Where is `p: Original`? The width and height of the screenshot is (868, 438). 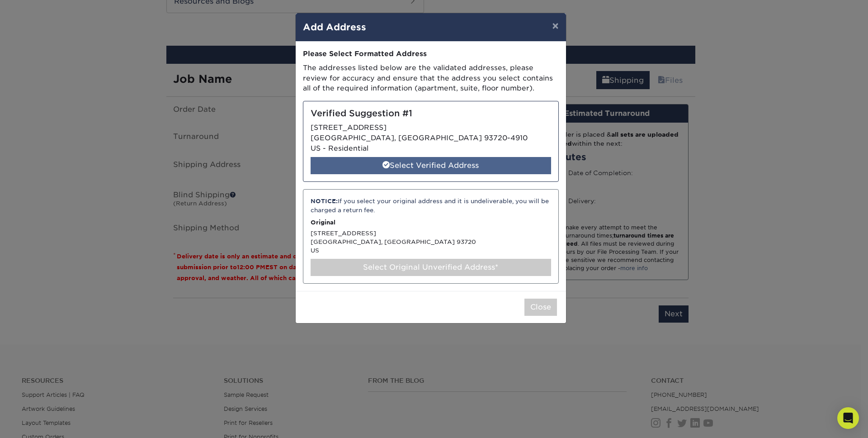
p: Original is located at coordinates (431, 222).